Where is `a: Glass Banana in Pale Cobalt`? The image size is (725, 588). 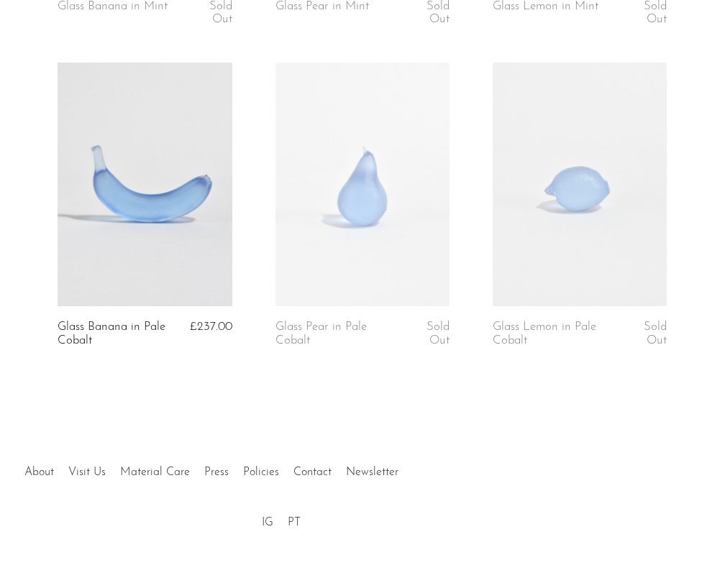 a: Glass Banana in Pale Cobalt is located at coordinates (114, 334).